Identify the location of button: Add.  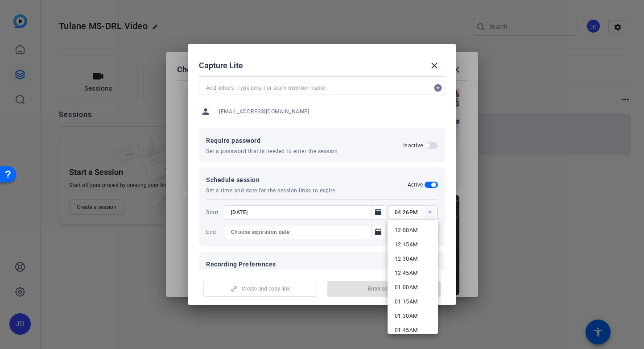
(438, 88).